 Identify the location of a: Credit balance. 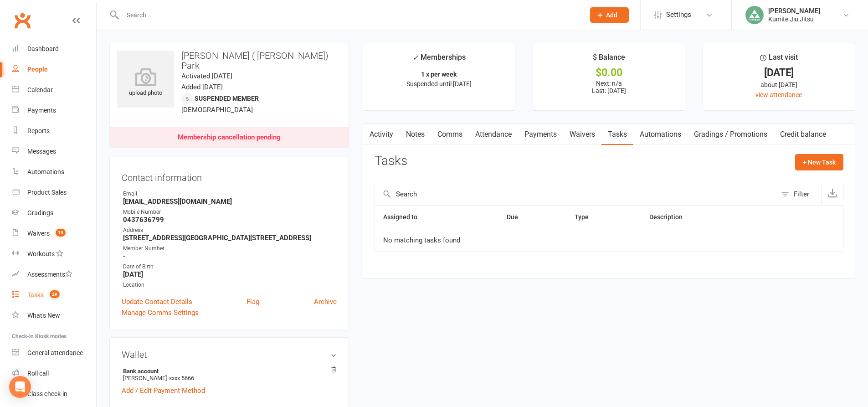
(803, 134).